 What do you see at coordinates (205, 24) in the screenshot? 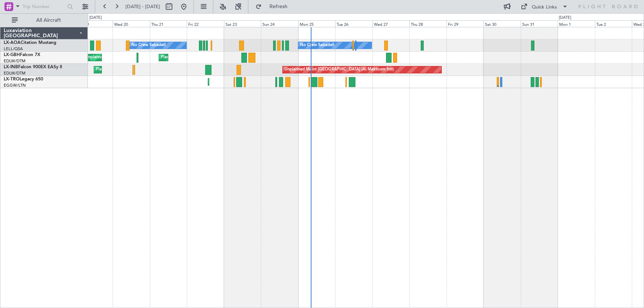
I see `div: Fri 22` at bounding box center [205, 24].